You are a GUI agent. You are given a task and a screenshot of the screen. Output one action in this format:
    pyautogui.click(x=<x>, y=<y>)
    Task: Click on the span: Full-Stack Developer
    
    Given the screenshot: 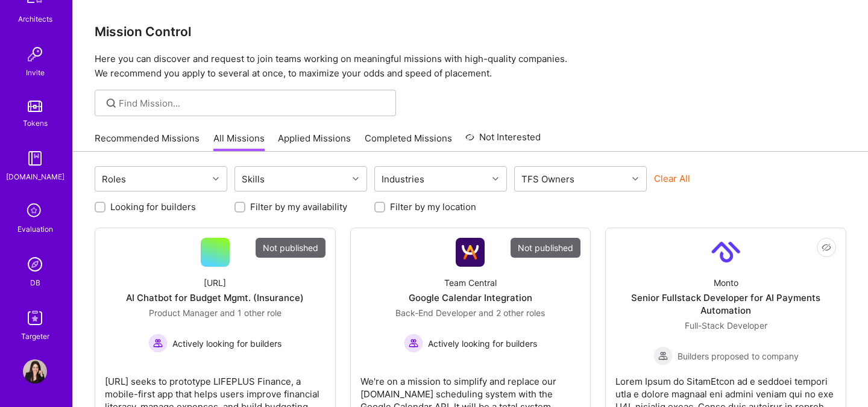 What is the action you would take?
    pyautogui.click(x=726, y=325)
    